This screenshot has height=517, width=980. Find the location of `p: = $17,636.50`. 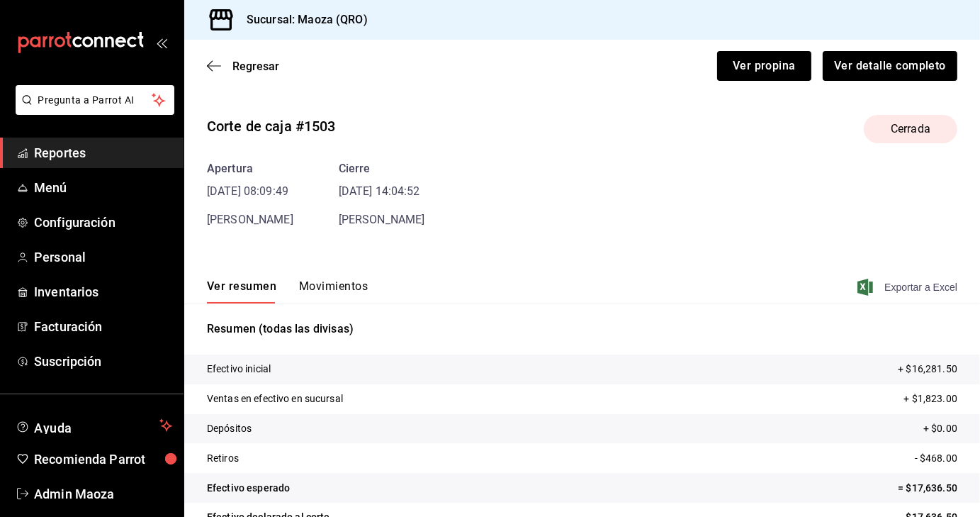

p: = $17,636.50 is located at coordinates (928, 488).